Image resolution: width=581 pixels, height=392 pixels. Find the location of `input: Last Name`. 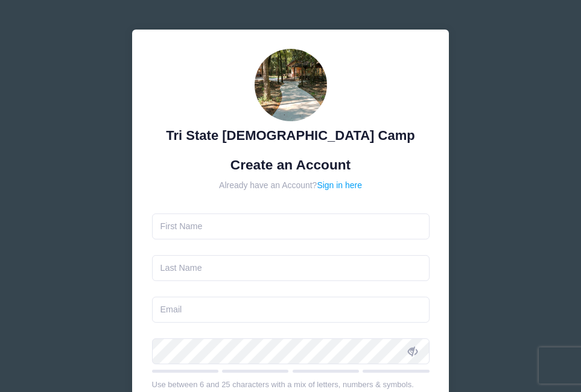

input: Last Name is located at coordinates (291, 268).